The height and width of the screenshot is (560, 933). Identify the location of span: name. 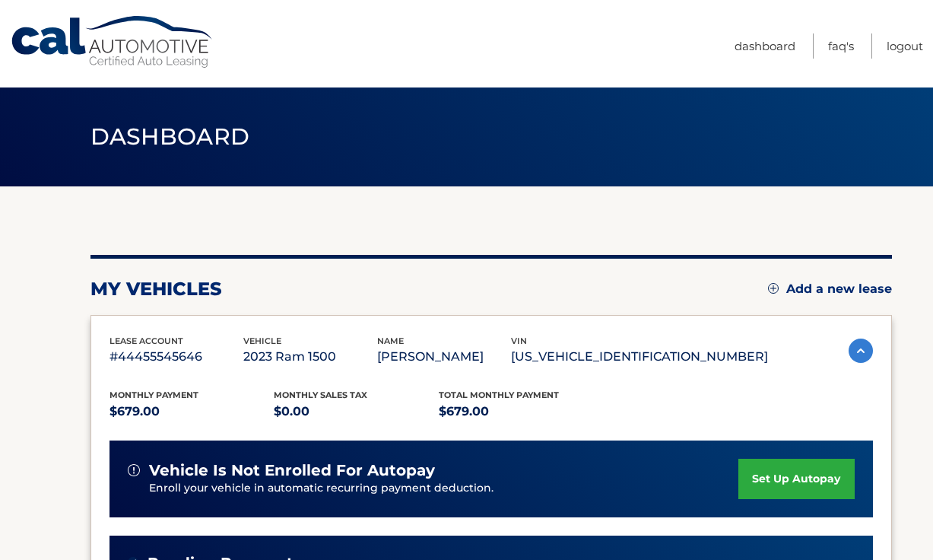
(390, 341).